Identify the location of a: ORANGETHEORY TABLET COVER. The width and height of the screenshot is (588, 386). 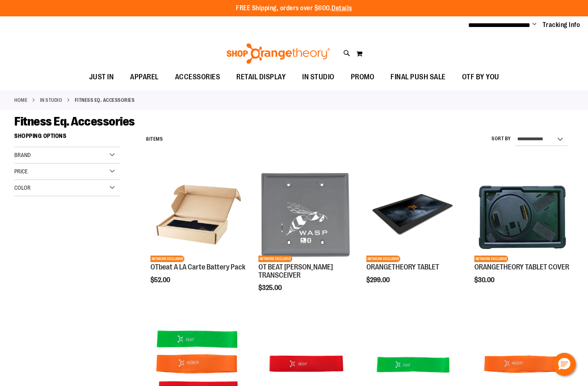
(522, 267).